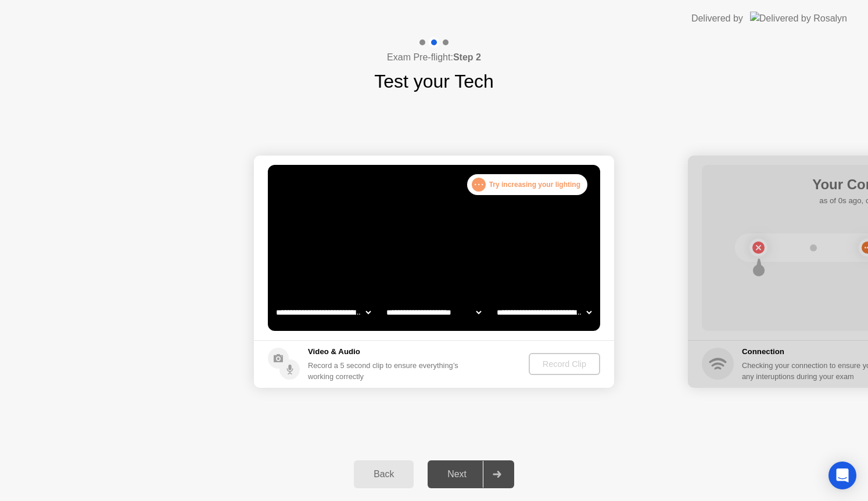 This screenshot has width=868, height=501. What do you see at coordinates (434, 81) in the screenshot?
I see `h1: Test your Tech` at bounding box center [434, 81].